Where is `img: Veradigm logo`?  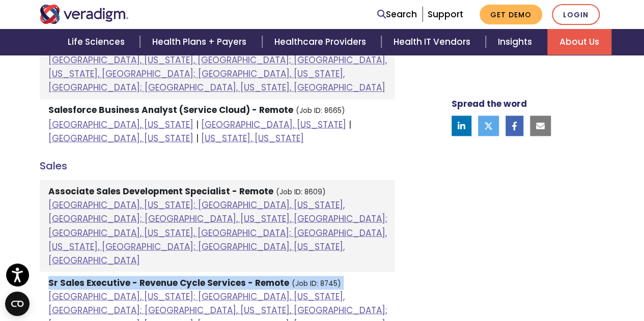 img: Veradigm logo is located at coordinates (84, 14).